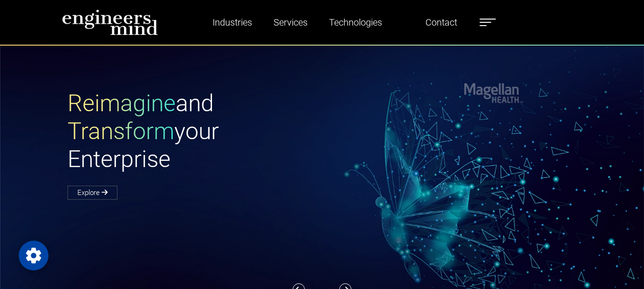 The height and width of the screenshot is (289, 644). I want to click on a: Services, so click(290, 22).